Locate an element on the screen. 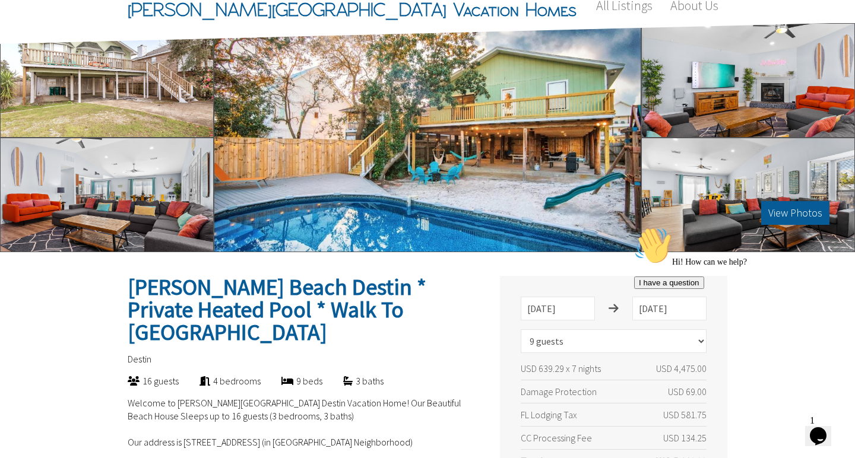  span: 1 is located at coordinates (7, 9).